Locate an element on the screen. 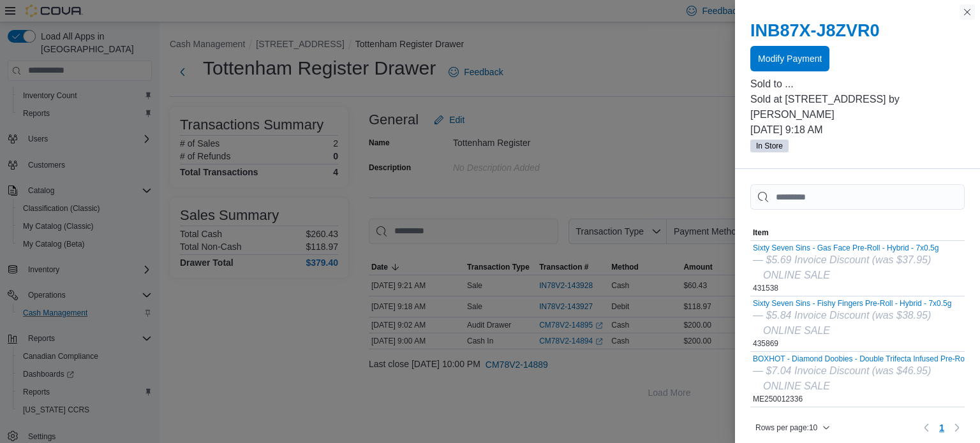 The image size is (980, 443). p: Sold to ... is located at coordinates (858, 84).